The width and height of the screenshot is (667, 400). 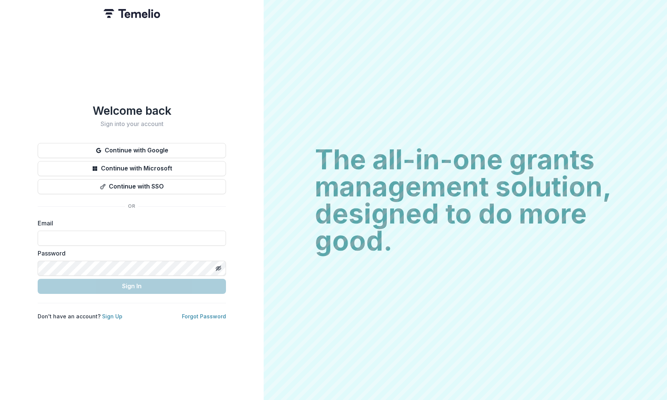 What do you see at coordinates (132, 14) in the screenshot?
I see `img: Temelio` at bounding box center [132, 14].